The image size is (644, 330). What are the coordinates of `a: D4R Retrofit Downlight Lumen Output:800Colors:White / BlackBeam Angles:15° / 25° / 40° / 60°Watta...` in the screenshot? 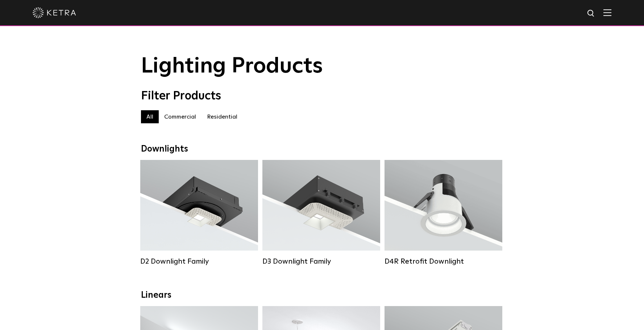 It's located at (443, 213).